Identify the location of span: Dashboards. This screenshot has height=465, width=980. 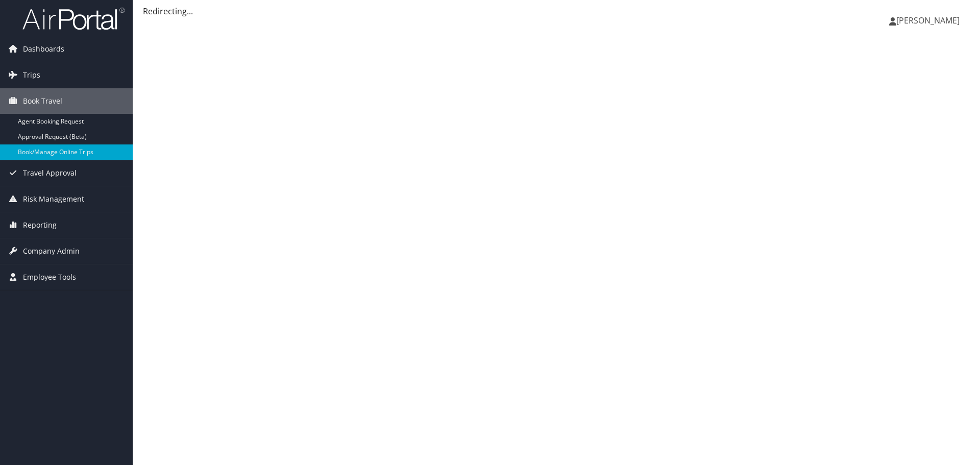
(43, 49).